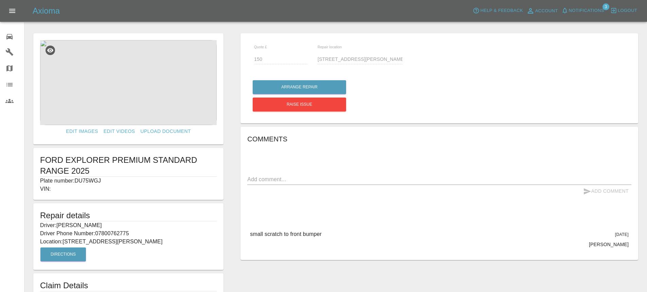  Describe the element at coordinates (330, 47) in the screenshot. I see `span: Repair location` at that location.